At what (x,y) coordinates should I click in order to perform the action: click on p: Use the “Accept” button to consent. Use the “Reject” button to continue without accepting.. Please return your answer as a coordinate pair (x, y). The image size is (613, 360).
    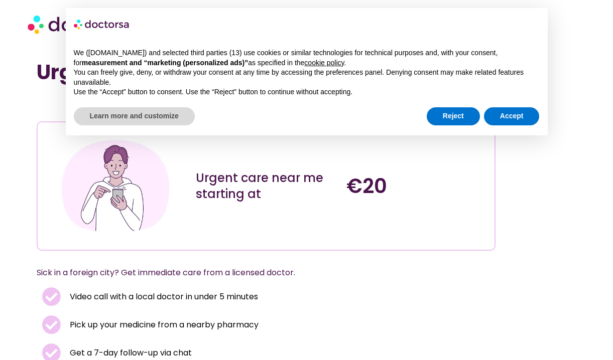
    Looking at the image, I should click on (307, 92).